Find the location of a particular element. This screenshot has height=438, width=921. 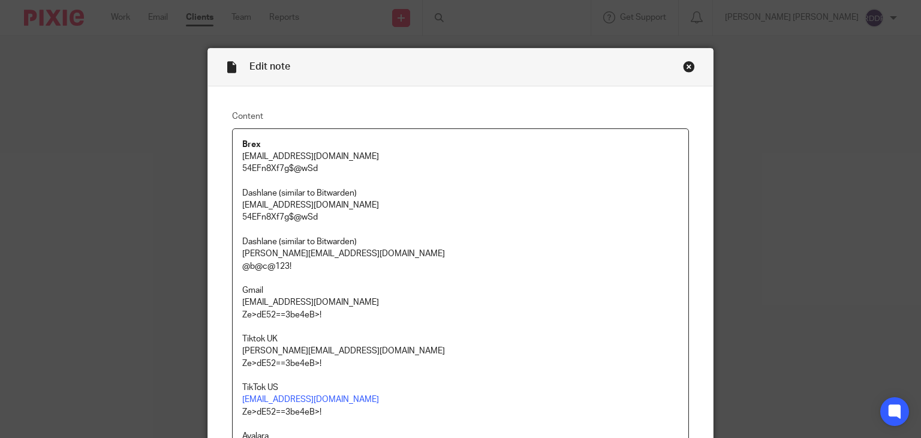

p: Tiktok UK is located at coordinates (460, 339).